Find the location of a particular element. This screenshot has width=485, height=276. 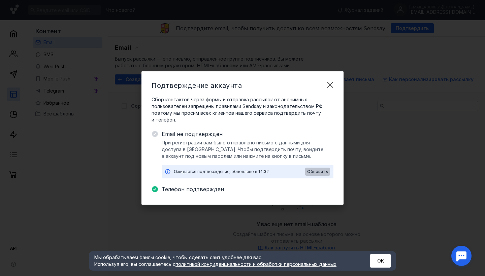

div: Мы обрабатываем файлы cookie, чтобы сделать сайт удобнее для вас. Используя его, вы соглашаетесь c is located at coordinates (224, 261).